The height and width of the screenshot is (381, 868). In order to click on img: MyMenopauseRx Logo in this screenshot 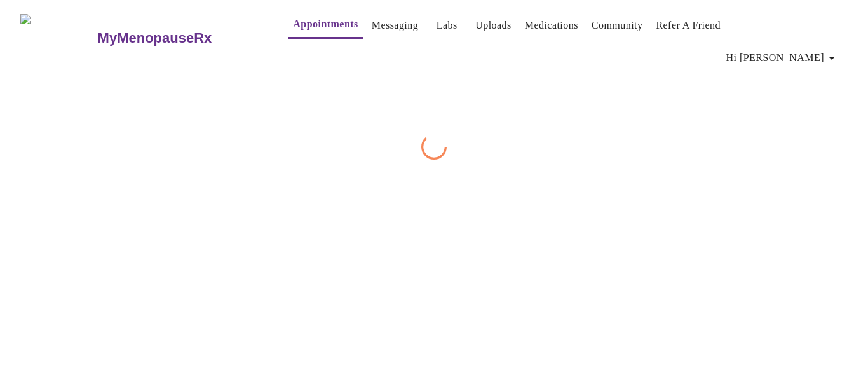, I will do `click(58, 37)`.